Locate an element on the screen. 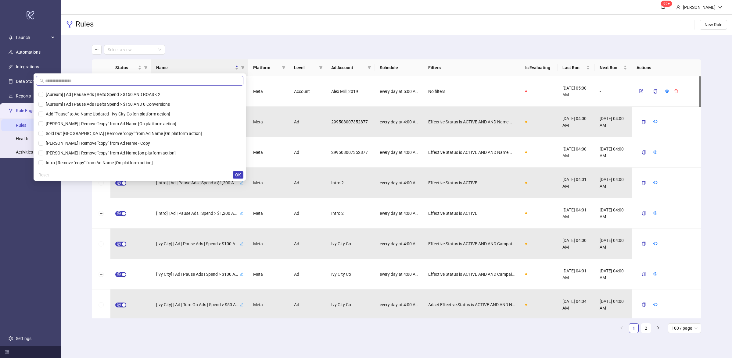  div: Alex Mill_2019 is located at coordinates (351, 92).